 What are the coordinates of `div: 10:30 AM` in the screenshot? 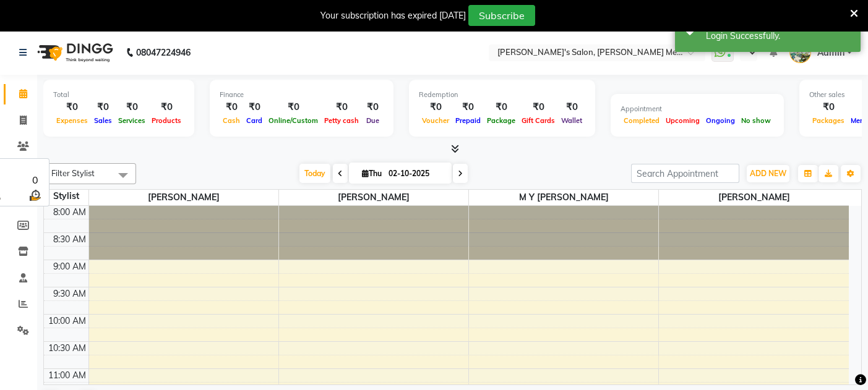 It's located at (67, 348).